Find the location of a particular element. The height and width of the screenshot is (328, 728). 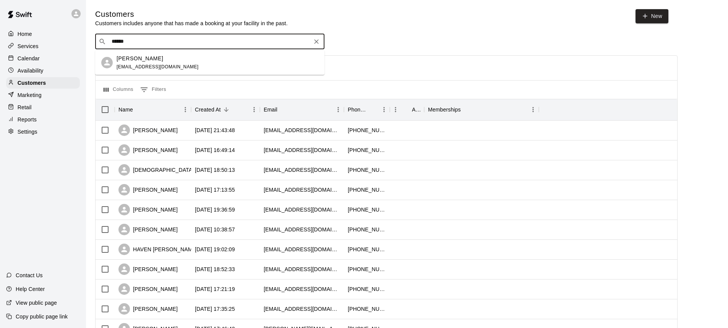

div: 2025-08-17 18:52:33 is located at coordinates (215, 269).